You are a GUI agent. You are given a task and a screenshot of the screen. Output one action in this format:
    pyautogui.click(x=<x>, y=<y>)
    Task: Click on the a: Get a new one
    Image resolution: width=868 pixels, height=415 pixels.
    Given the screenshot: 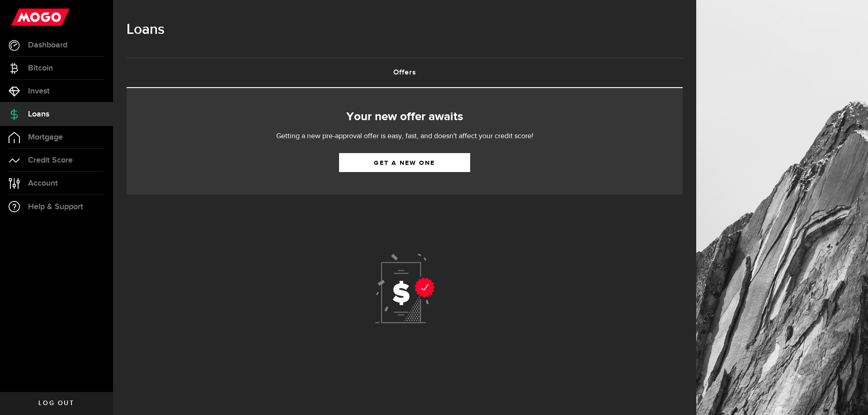 What is the action you would take?
    pyautogui.click(x=404, y=163)
    